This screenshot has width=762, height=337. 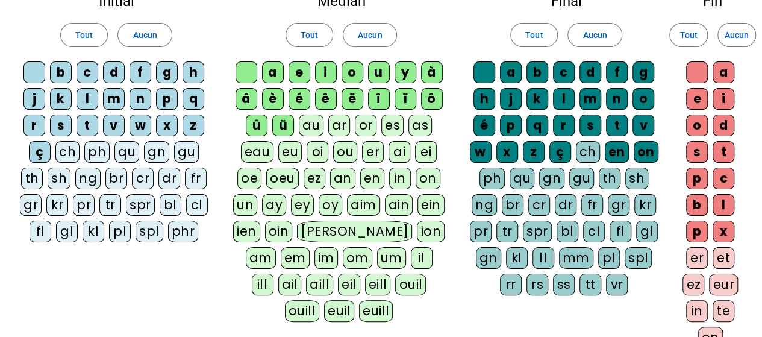 I want to click on div: h, so click(x=484, y=99).